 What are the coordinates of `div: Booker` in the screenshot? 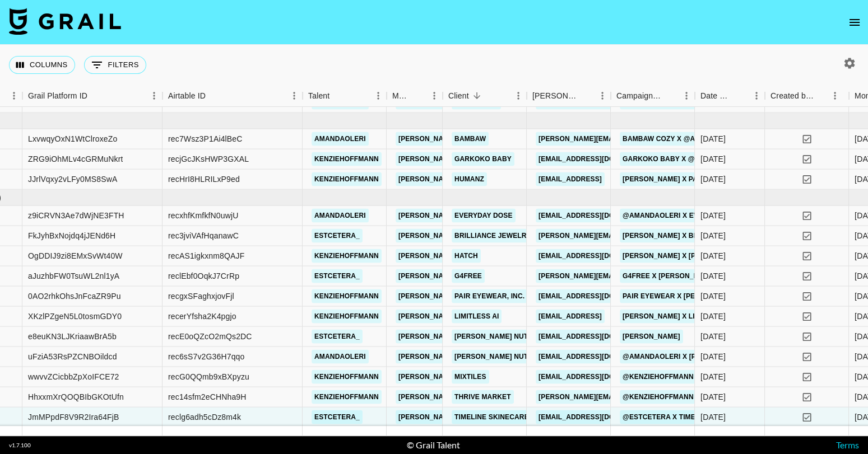 It's located at (569, 96).